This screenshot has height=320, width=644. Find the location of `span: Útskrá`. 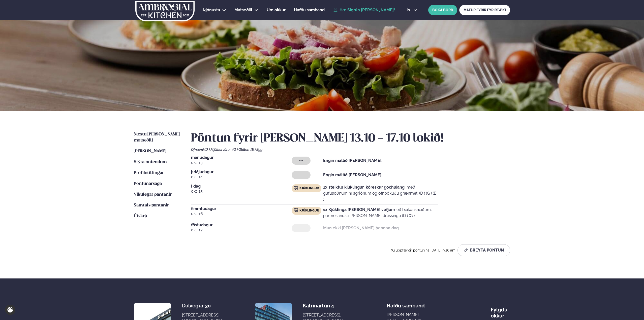

span: Útskrá is located at coordinates (140, 216).